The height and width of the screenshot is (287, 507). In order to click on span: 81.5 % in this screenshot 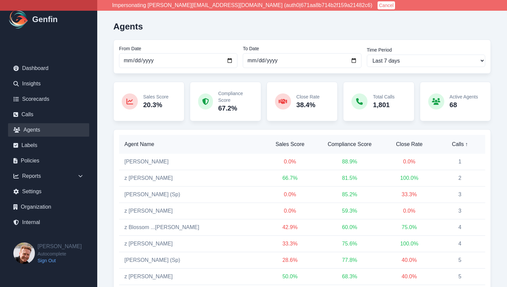, I will do `click(349, 178)`.